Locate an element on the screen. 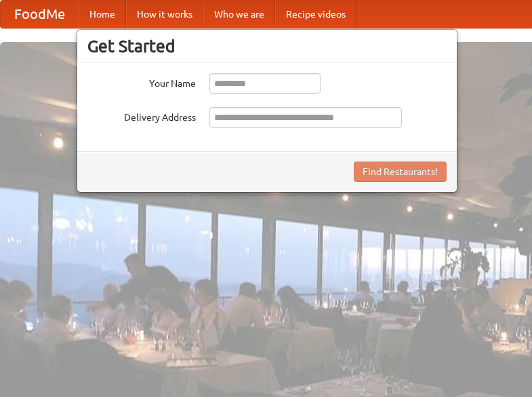 The height and width of the screenshot is (397, 532). label: Delivery Address is located at coordinates (141, 116).